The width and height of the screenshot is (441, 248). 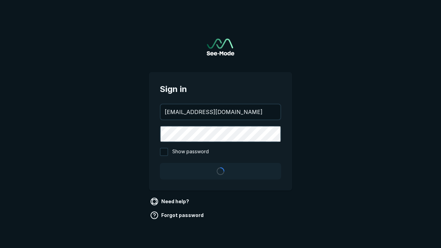 I want to click on input: your@email.com, so click(x=220, y=112).